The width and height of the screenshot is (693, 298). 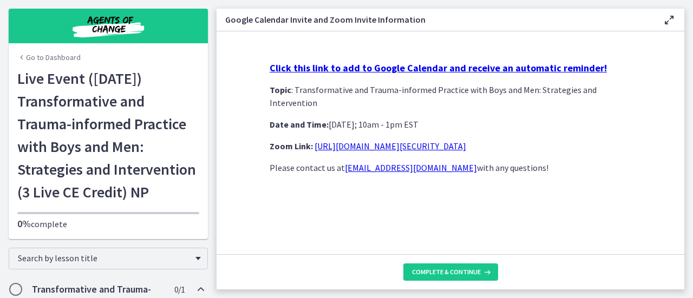 What do you see at coordinates (281, 90) in the screenshot?
I see `strong: Topic` at bounding box center [281, 90].